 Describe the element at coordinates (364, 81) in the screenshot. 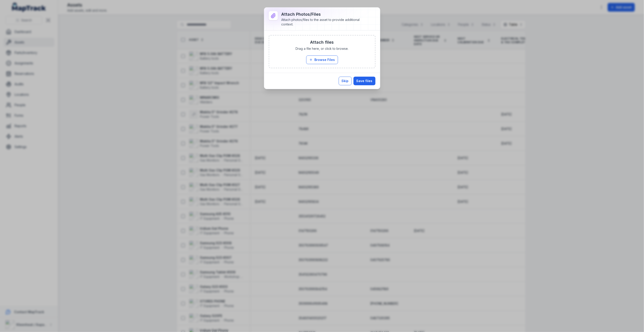

I see `button: Save files` at that location.